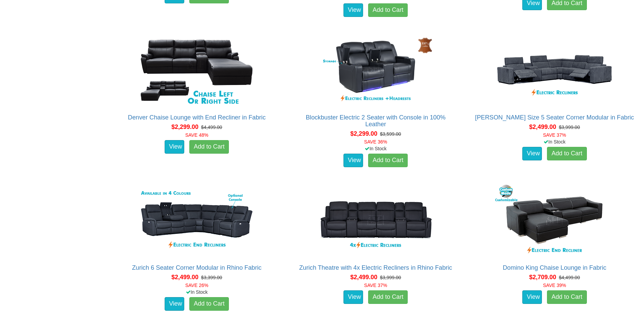 This screenshot has height=311, width=644. I want to click on img: Zurich 6 Seater Corner Modular in Rhino Fabric, so click(197, 220).